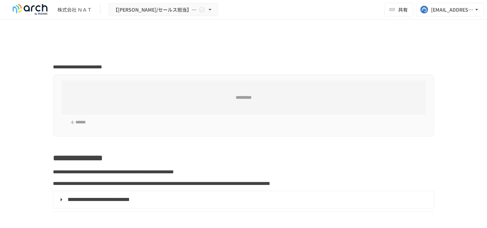  What do you see at coordinates (74, 10) in the screenshot?
I see `div: 株式会社 ＮＡＴ` at bounding box center [74, 10].